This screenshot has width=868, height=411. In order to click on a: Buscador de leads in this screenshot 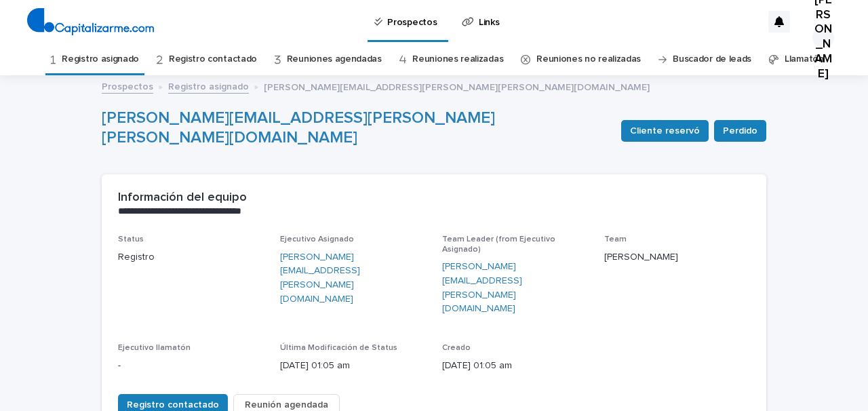, I will do `click(712, 59)`.